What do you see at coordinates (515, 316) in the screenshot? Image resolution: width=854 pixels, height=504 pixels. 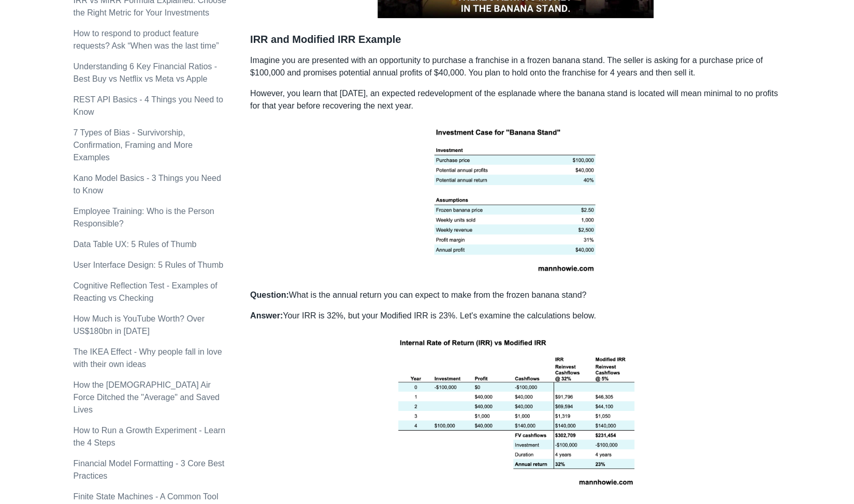 I see `p: Your IRR is 32%, but your Modified IRR is 23%. Let's examine the calculations below.` at bounding box center [515, 316].